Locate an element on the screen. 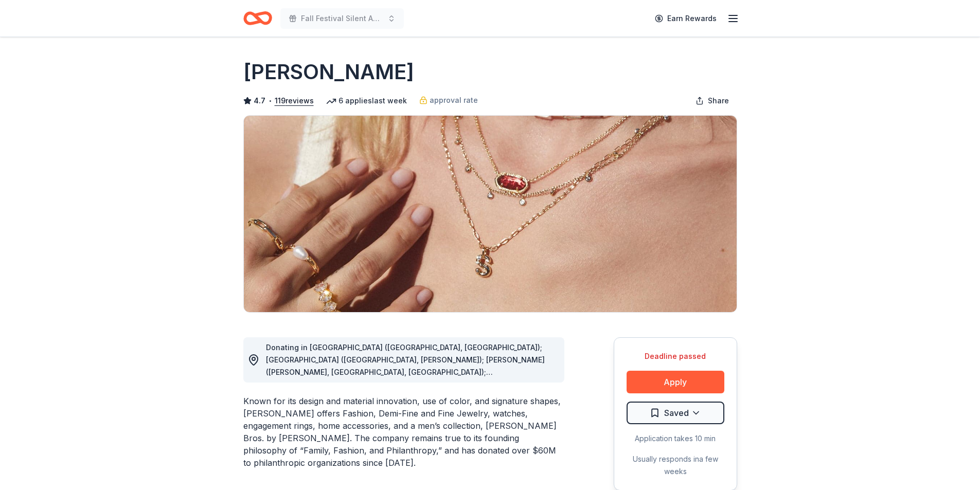  div: 6 applies last week is located at coordinates (366, 101).